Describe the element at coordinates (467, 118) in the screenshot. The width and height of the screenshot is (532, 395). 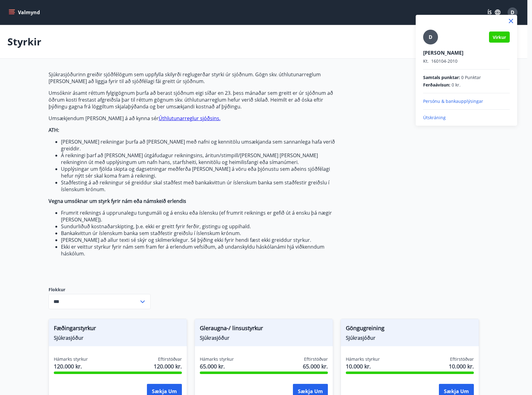
I see `p: Útskráning` at that location.